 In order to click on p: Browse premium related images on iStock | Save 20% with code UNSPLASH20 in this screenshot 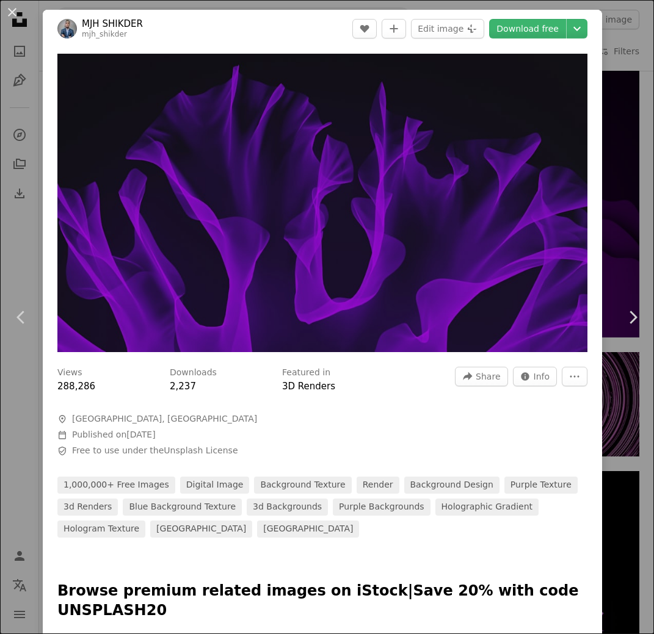, I will do `click(322, 601)`.